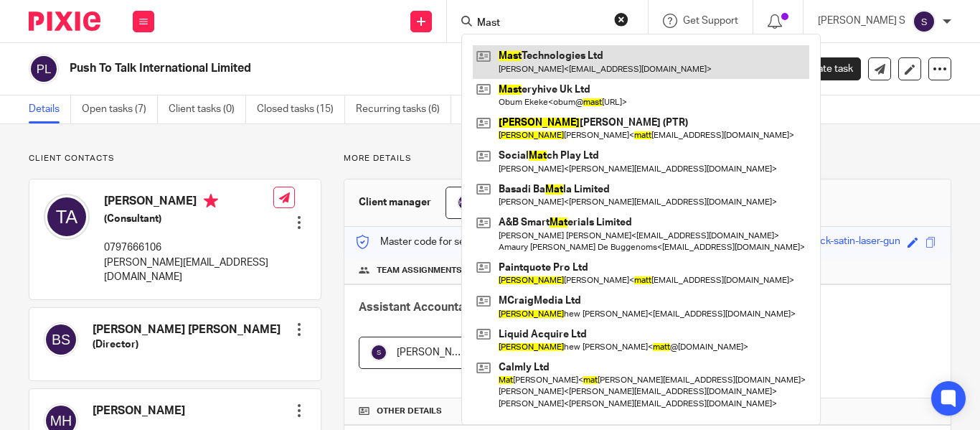 This screenshot has height=430, width=980. I want to click on h5: (Director), so click(186, 345).